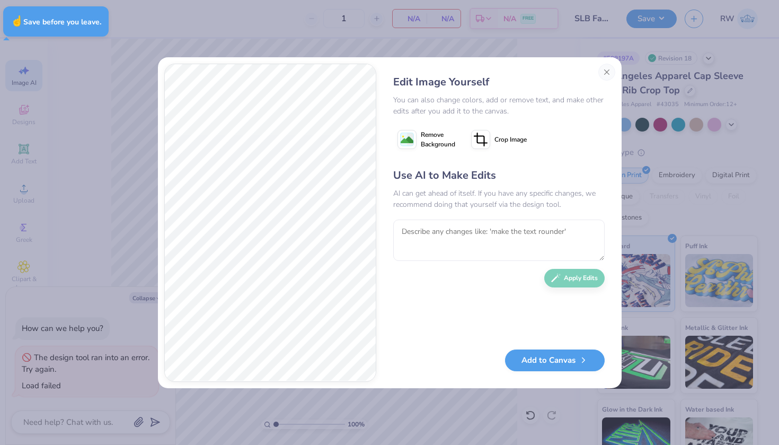  I want to click on button: Crop Image, so click(500, 139).